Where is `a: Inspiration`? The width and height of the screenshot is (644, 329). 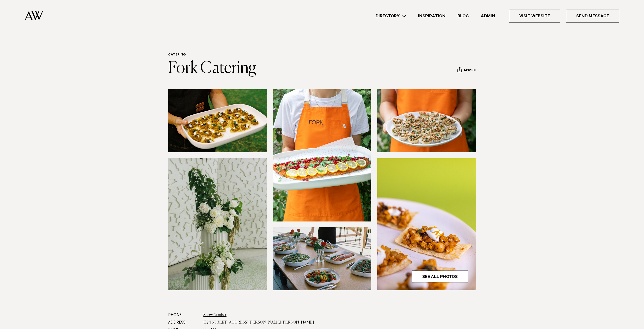 a: Inspiration is located at coordinates (431, 16).